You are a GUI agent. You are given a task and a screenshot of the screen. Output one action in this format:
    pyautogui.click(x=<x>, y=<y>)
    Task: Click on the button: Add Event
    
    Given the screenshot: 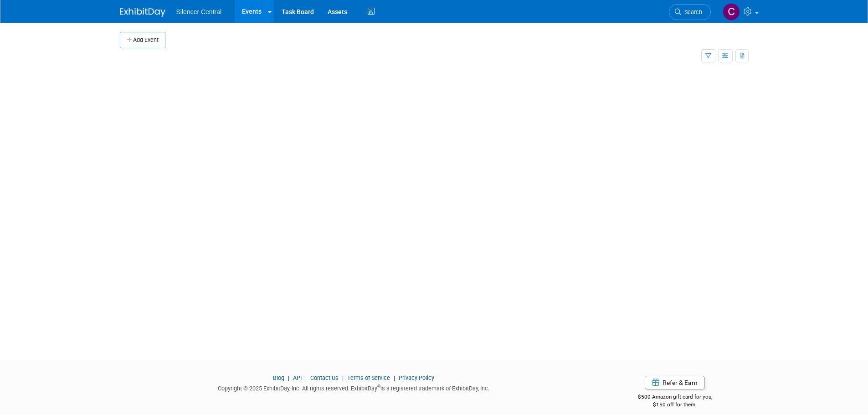 What is the action you would take?
    pyautogui.click(x=143, y=41)
    